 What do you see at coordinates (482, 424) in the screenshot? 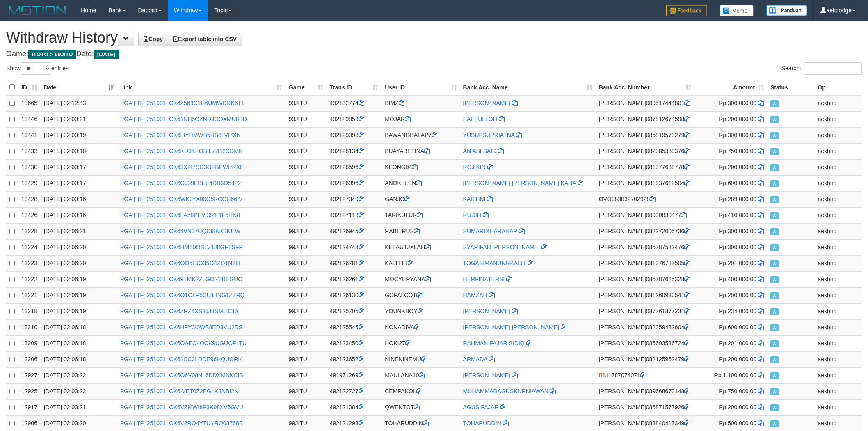
I see `a: TOHARUDDIN` at bounding box center [482, 424].